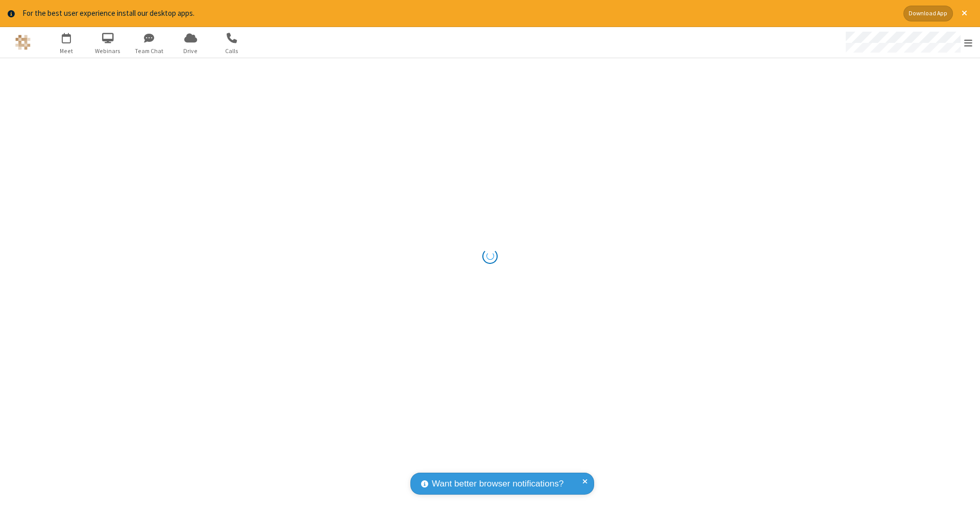 This screenshot has height=512, width=980. Describe the element at coordinates (497, 484) in the screenshot. I see `span: Want better browser notifications?` at that location.